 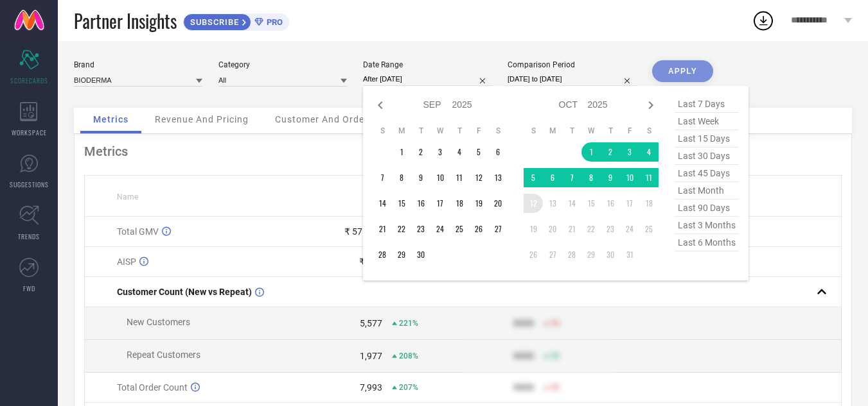 I want to click on td: Fri Oct 03 2025, so click(x=629, y=152).